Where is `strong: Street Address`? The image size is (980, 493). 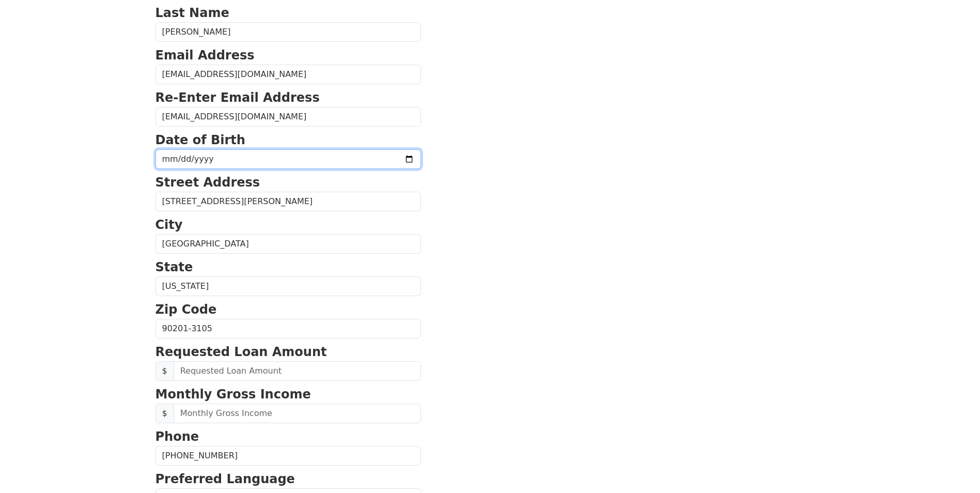
strong: Street Address is located at coordinates (208, 182).